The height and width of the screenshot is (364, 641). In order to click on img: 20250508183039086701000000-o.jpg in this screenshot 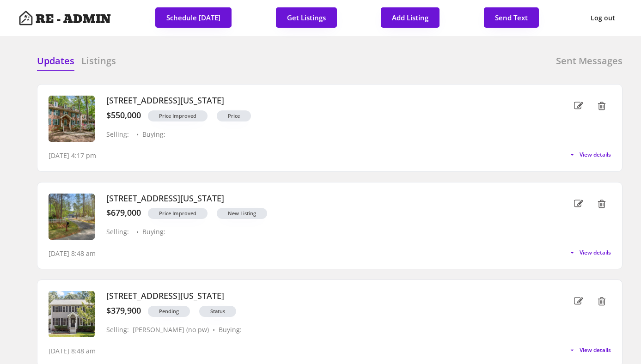, I will do `click(72, 119)`.